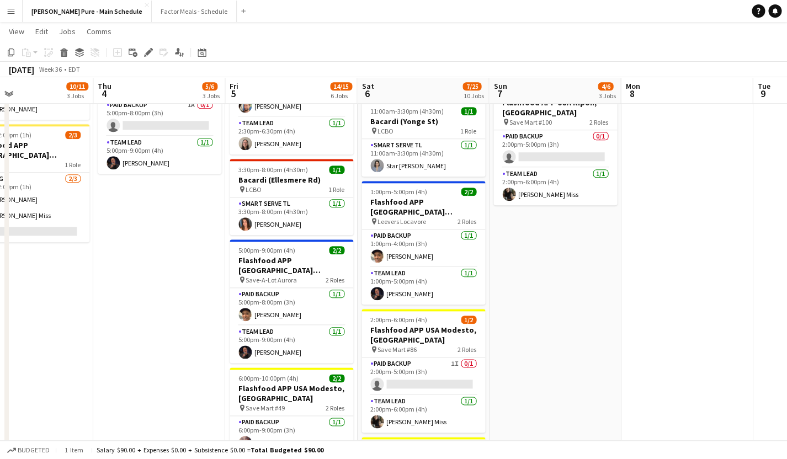 The image size is (787, 459). Describe the element at coordinates (77, 86) in the screenshot. I see `span: 10/11` at that location.